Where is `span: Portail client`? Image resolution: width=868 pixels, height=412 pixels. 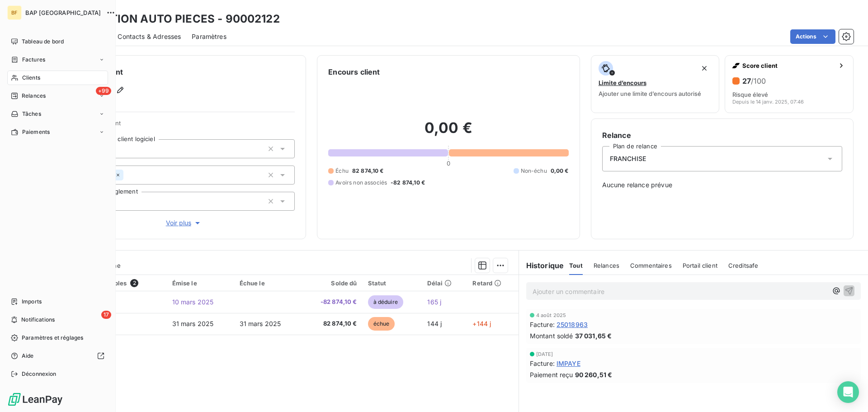
span: Portail client is located at coordinates (700, 265).